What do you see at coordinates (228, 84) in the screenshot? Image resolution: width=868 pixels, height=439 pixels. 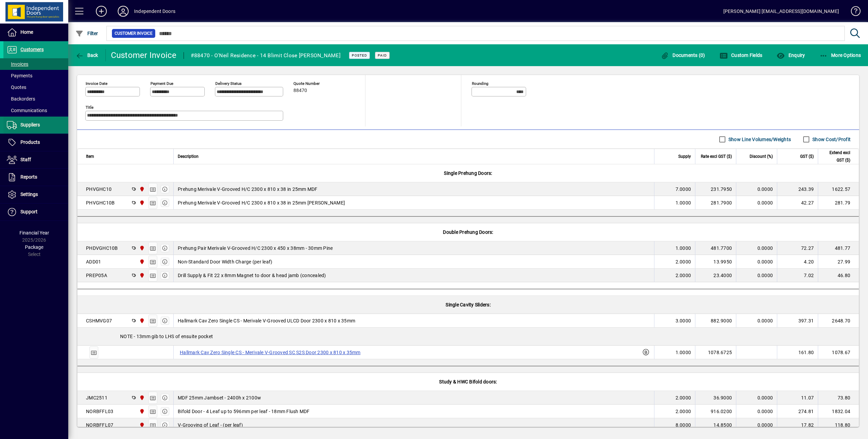 I see `mat-label: Delivery status` at bounding box center [228, 84].